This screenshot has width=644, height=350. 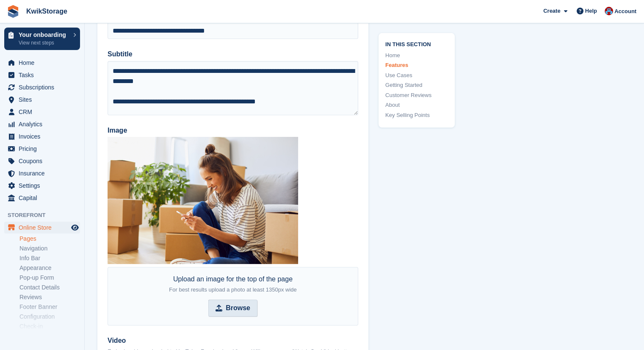 I want to click on span: Online Store, so click(x=44, y=228).